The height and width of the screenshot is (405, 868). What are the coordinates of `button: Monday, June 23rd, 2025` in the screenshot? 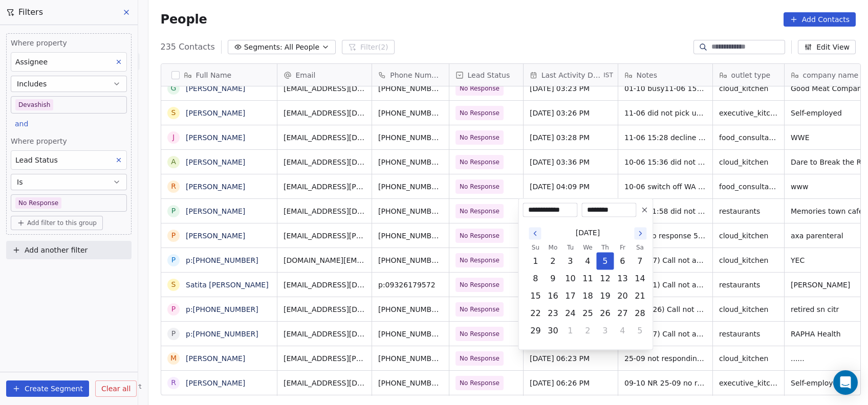 It's located at (553, 313).